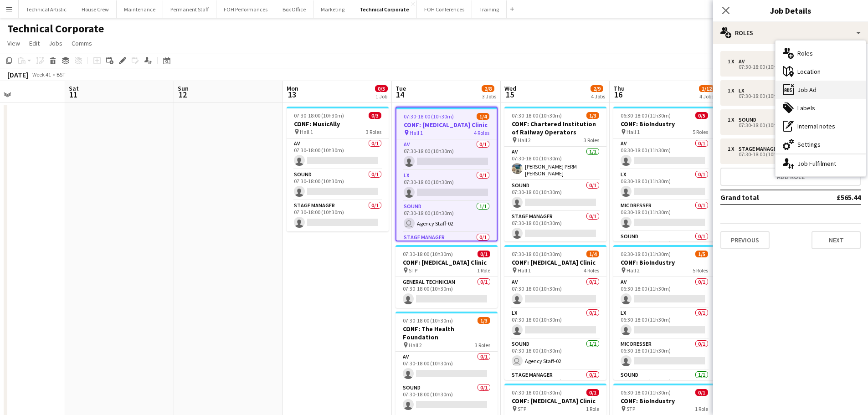 The height and width of the screenshot is (415, 868). I want to click on div: 06:30-18:00 (11h30m)1/5CONF: BioIndustry Hall 25 RolesAV0/106:30-18:00 (11h30m) LX0/106:30-18:00 ..., so click(664, 313).